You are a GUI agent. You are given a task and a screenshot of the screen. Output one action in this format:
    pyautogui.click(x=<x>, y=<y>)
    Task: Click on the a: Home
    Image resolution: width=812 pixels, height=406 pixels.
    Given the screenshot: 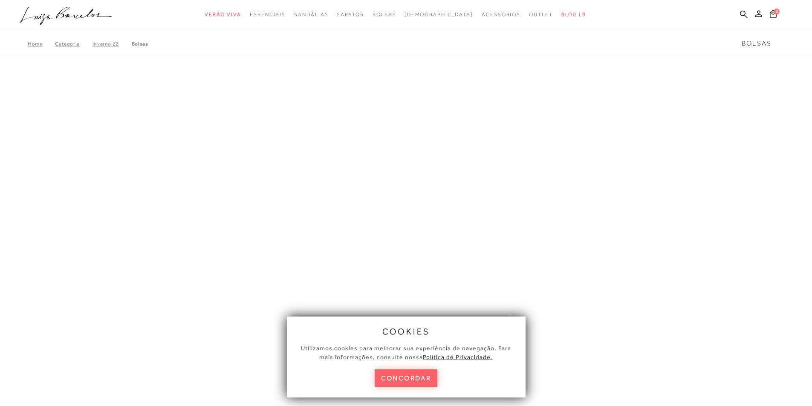 What is the action you would take?
    pyautogui.click(x=41, y=44)
    